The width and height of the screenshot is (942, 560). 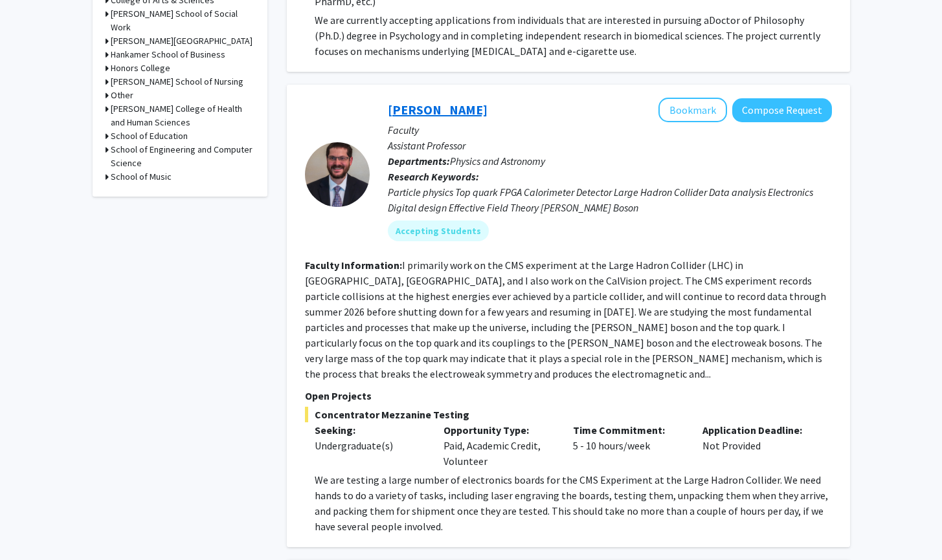 What do you see at coordinates (610, 130) in the screenshot?
I see `p: Faculty` at bounding box center [610, 130].